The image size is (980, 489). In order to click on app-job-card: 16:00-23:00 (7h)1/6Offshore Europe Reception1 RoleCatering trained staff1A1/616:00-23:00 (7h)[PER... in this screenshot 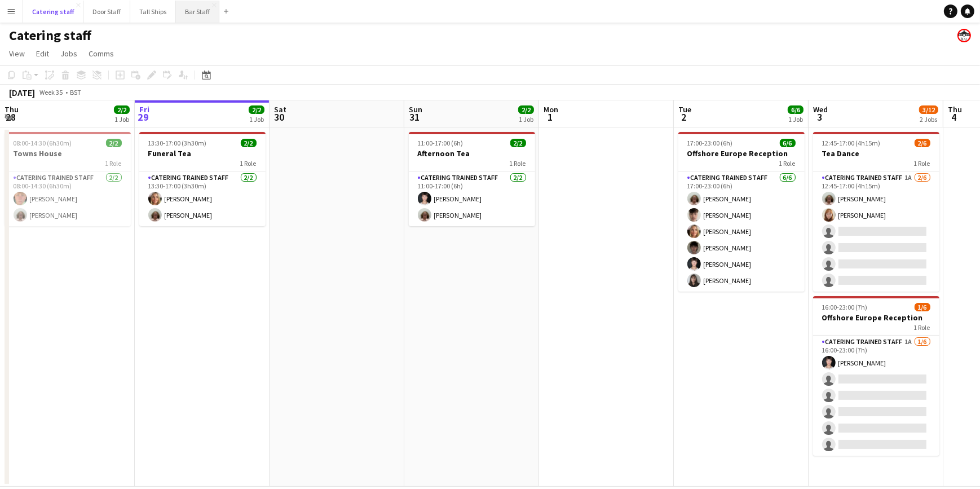, I will do `click(876, 376)`.